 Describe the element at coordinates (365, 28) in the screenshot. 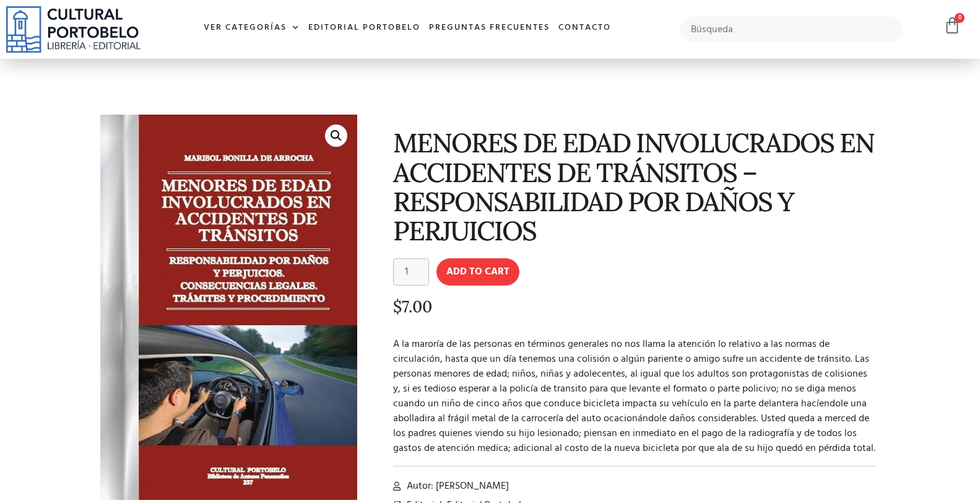

I see `a: Editorial Portobelo` at that location.